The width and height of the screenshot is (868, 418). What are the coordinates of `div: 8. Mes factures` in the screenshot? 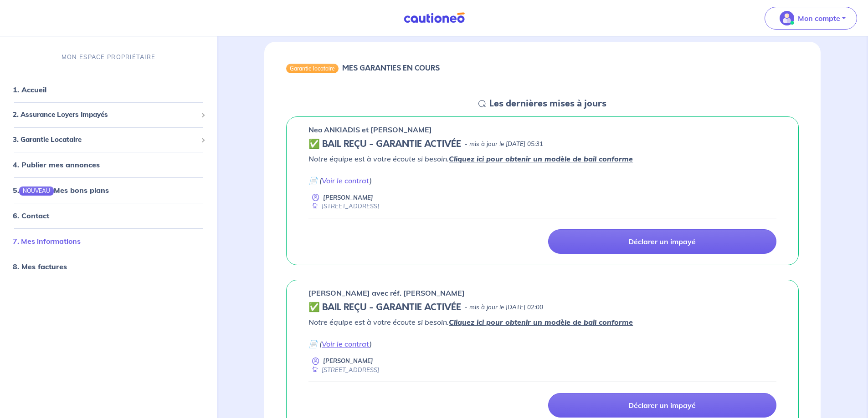 It's located at (108, 267).